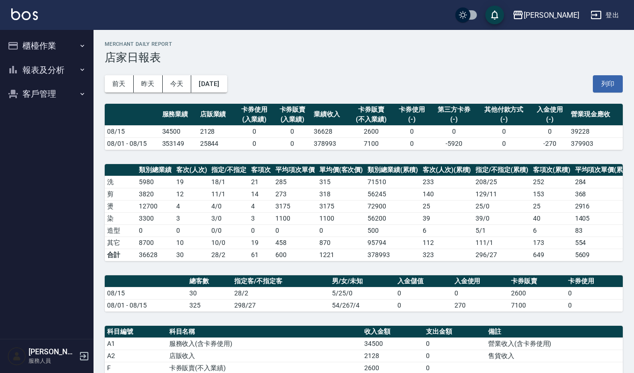  I want to click on th: 總客數, so click(210, 282).